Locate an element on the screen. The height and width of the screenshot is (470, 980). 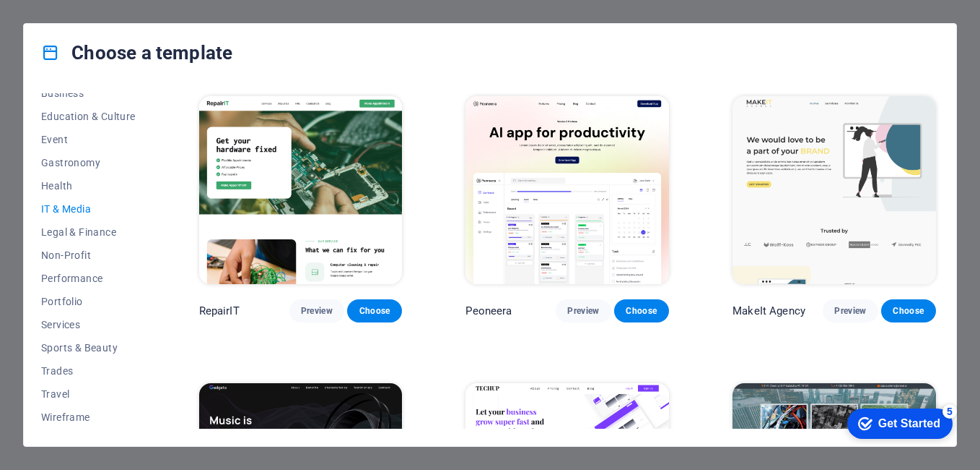
span: Education & Culture is located at coordinates (88, 117).